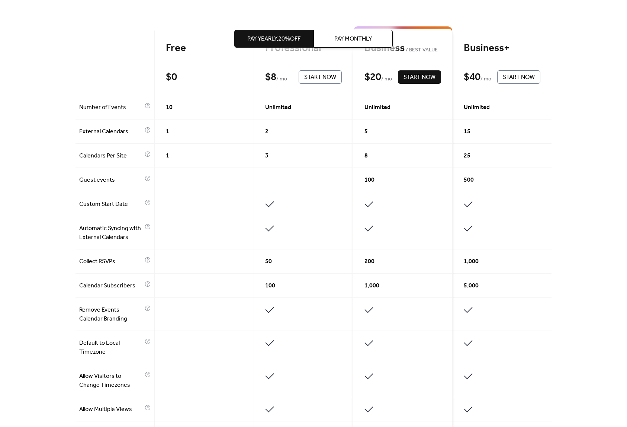 This screenshot has width=627, height=427. What do you see at coordinates (467, 156) in the screenshot?
I see `span: 25` at bounding box center [467, 156].